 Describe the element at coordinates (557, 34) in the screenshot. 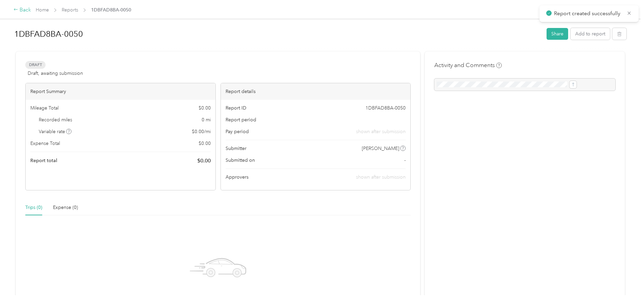

I see `button: Share` at that location.